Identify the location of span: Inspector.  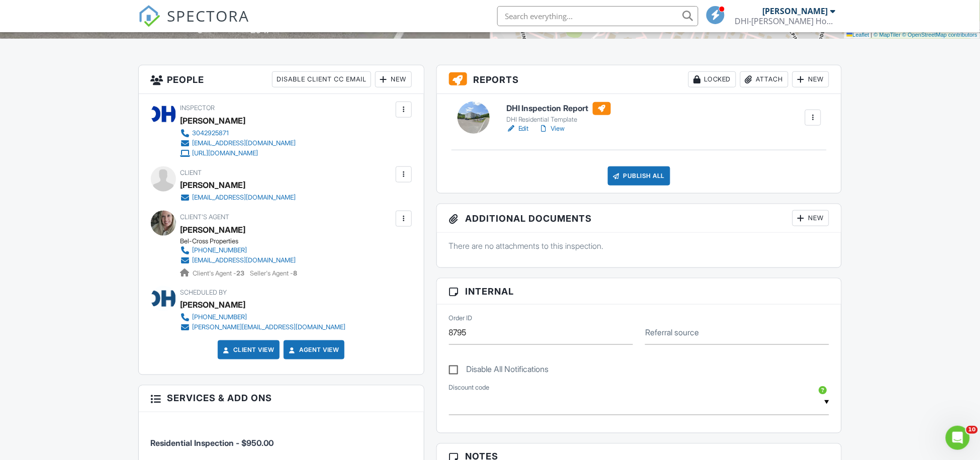
(198, 108).